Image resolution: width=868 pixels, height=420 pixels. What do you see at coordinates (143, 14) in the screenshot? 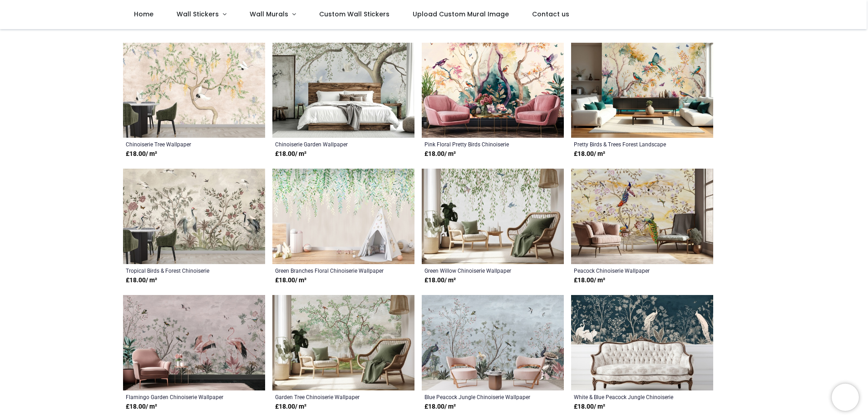
I see `span: Home` at bounding box center [143, 14].